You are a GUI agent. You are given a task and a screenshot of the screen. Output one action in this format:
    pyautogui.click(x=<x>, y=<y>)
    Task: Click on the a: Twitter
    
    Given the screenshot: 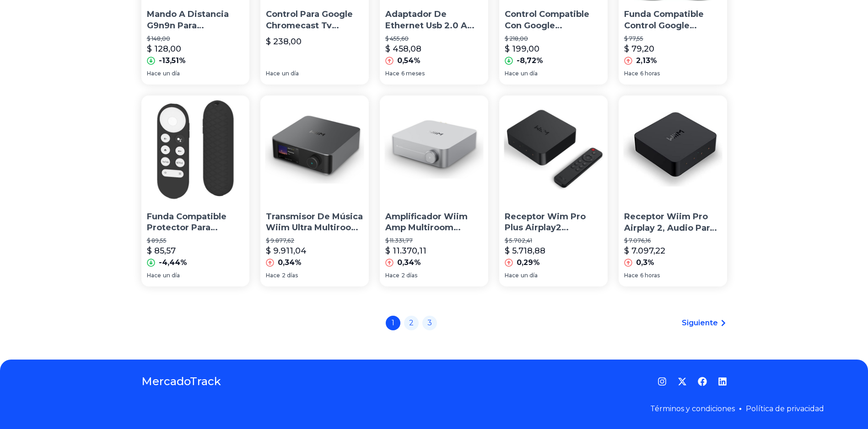 What is the action you would take?
    pyautogui.click(x=682, y=381)
    